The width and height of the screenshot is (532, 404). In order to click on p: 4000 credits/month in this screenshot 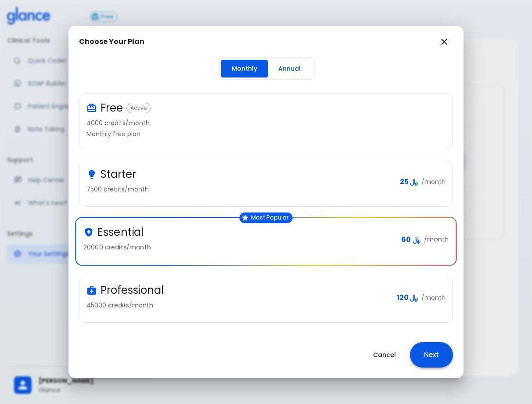, I will do `click(263, 123)`.